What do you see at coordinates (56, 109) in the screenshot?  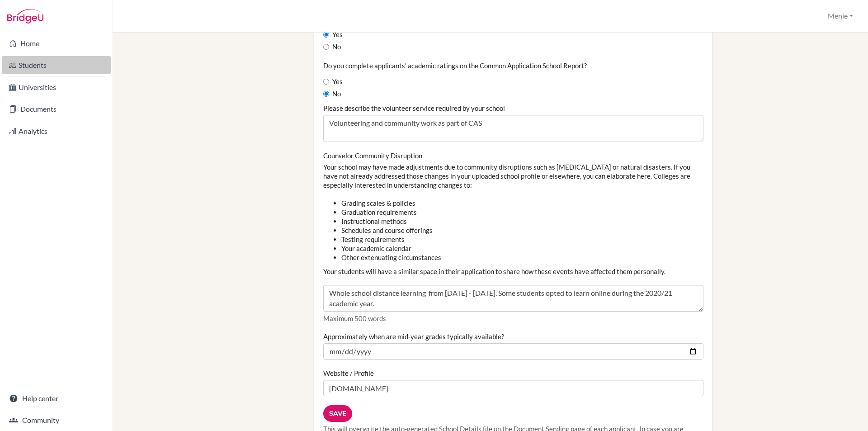 I see `a: Documents` at bounding box center [56, 109].